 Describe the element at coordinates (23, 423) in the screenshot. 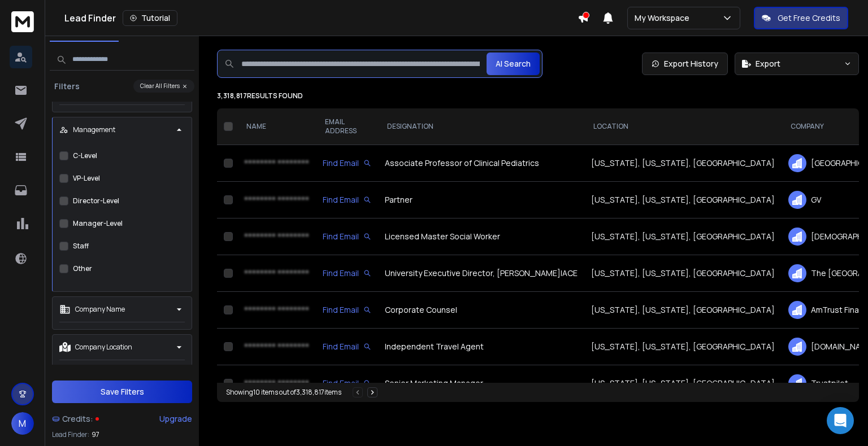

I see `span: M` at that location.